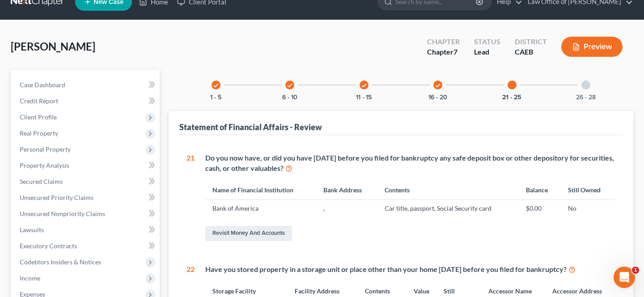 This screenshot has height=297, width=644. Describe the element at coordinates (588, 190) in the screenshot. I see `th: Still Owned` at that location.